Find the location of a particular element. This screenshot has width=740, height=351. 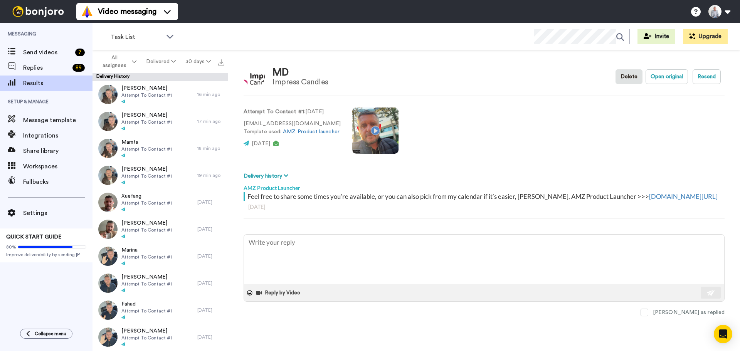

button: Invite is located at coordinates (656, 37).